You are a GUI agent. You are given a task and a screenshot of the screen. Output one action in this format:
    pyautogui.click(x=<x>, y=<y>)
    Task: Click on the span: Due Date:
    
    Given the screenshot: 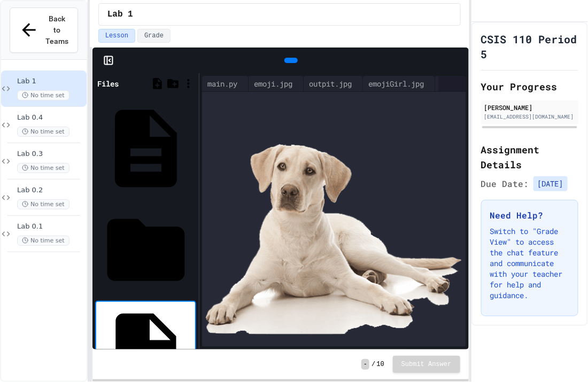 What is the action you would take?
    pyautogui.click(x=505, y=184)
    